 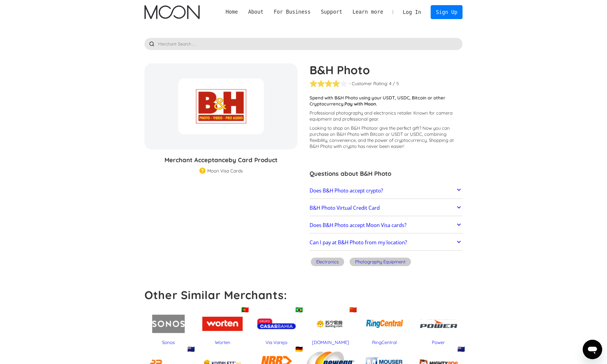 I want to click on div: / 5, so click(x=396, y=84).